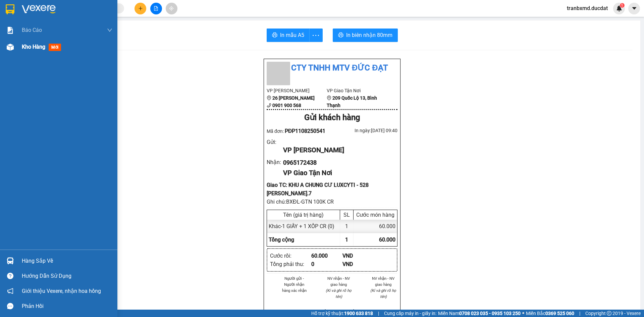 The height and width of the screenshot is (317, 644). Describe the element at coordinates (332, 201) in the screenshot. I see `div: Ghi chú: BXĐL-GTN 100K CR` at that location.